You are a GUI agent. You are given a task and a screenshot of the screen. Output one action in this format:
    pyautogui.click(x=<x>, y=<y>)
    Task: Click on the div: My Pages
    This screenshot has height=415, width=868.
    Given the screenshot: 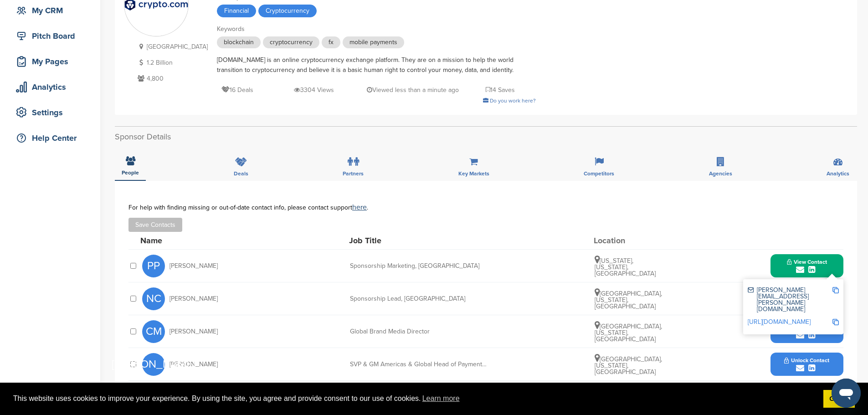 What is the action you would take?
    pyautogui.click(x=52, y=62)
    